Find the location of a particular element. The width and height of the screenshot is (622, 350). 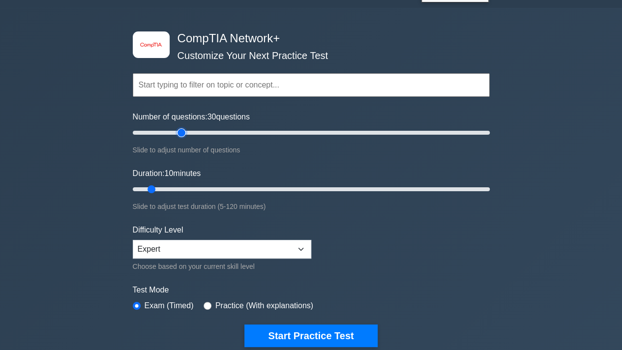

label: Exam (Timed) is located at coordinates (169, 306).